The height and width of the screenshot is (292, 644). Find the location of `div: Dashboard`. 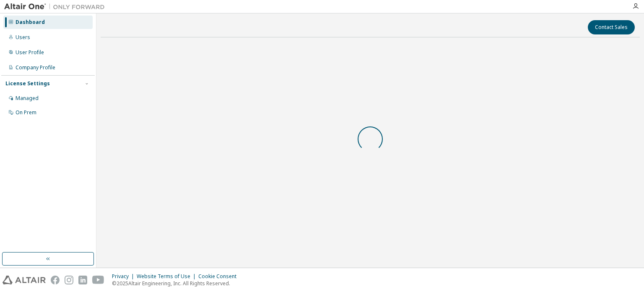

div: Dashboard is located at coordinates (30, 22).